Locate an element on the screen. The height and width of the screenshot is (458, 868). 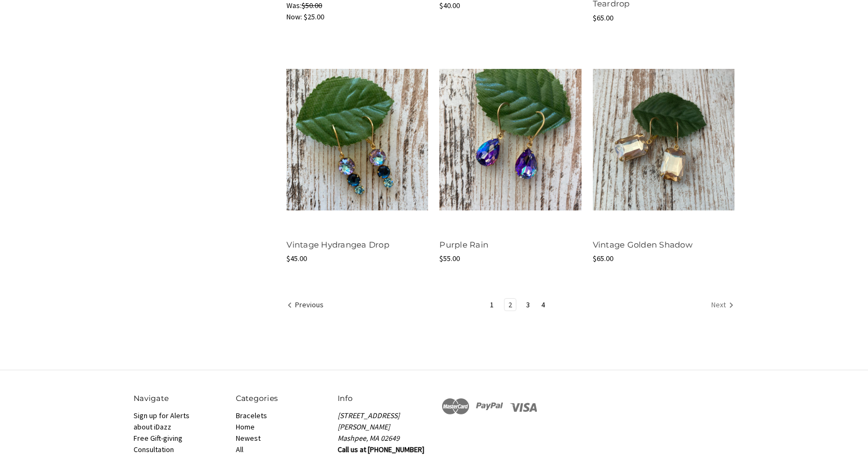
h5: Navigate is located at coordinates (179, 398).